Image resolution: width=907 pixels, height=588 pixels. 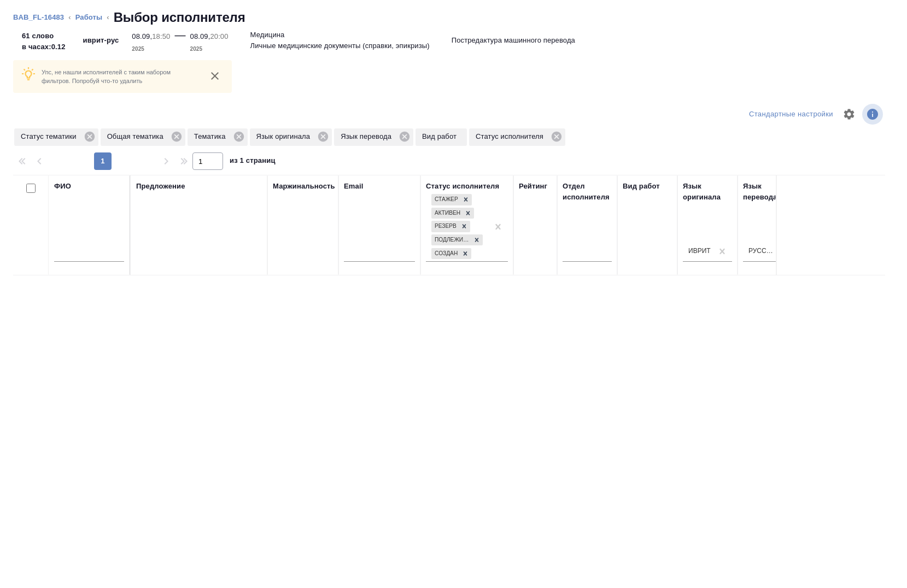 What do you see at coordinates (699, 251) in the screenshot?
I see `div: Иврит` at bounding box center [699, 251].